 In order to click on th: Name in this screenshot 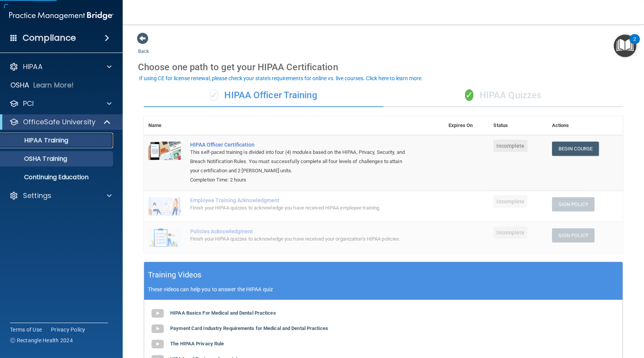, I will do `click(164, 125)`.